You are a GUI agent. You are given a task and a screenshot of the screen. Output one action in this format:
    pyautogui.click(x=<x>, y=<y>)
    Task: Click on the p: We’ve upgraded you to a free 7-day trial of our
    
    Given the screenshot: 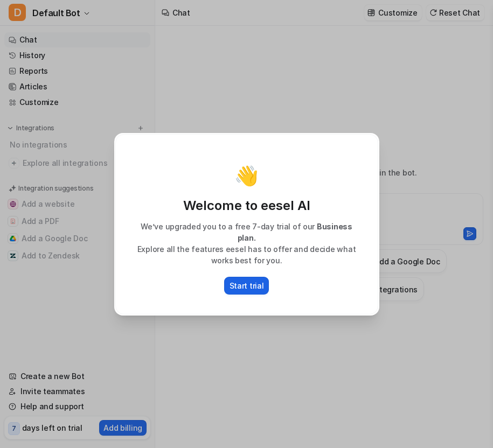 What is the action you would take?
    pyautogui.click(x=246, y=232)
    